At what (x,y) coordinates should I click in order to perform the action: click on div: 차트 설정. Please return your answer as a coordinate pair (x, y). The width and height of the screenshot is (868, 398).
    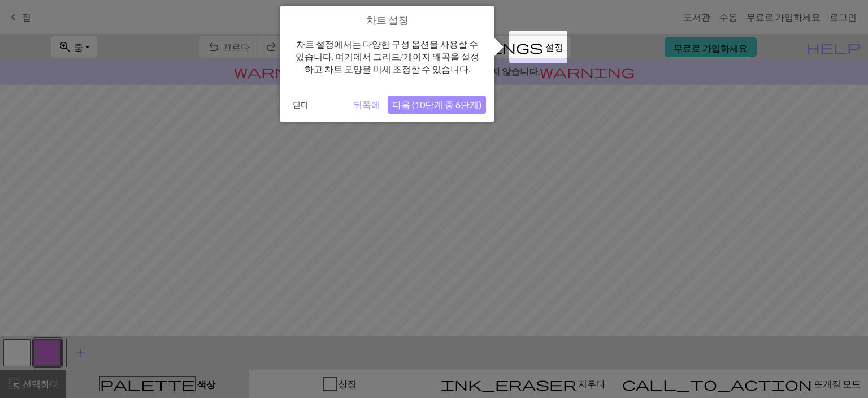
    Looking at the image, I should click on (387, 64).